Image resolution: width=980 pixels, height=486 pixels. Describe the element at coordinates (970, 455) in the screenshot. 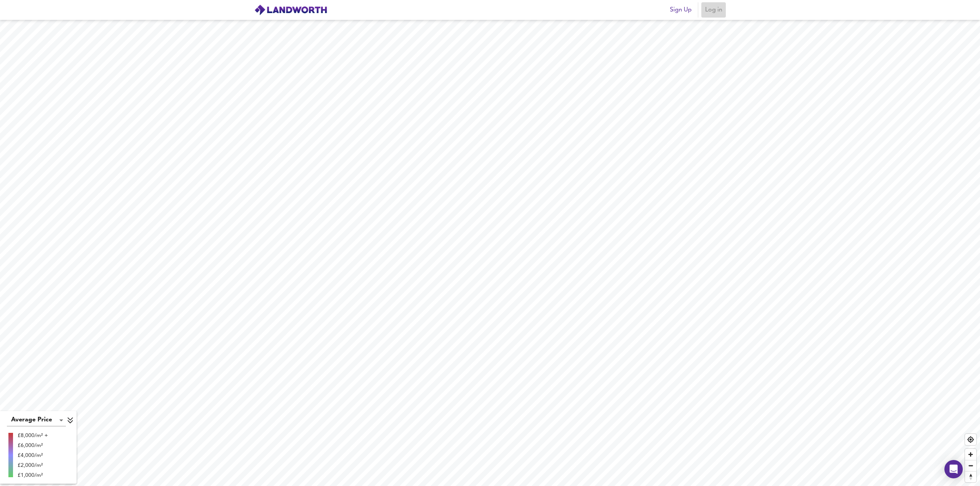

I see `button: Zoom in` at that location.